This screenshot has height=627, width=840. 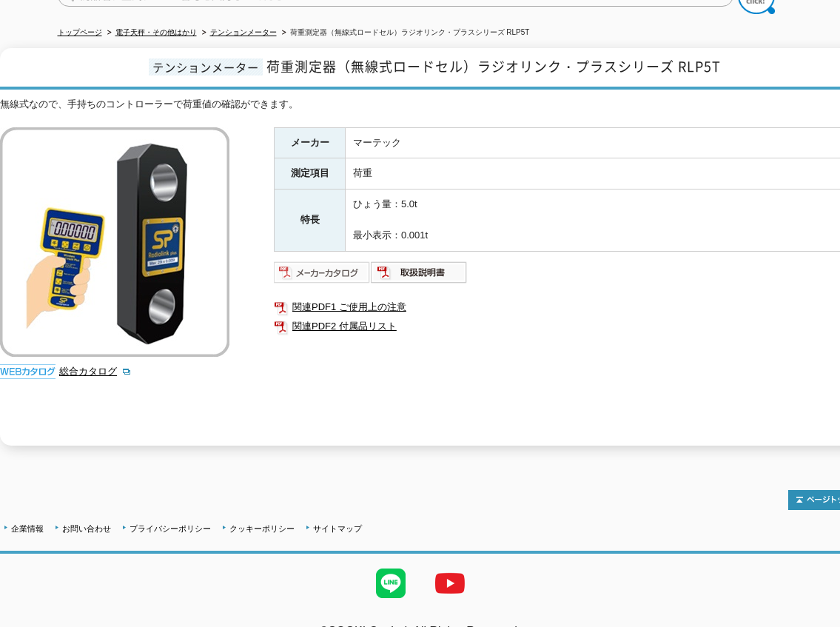 What do you see at coordinates (391, 584) in the screenshot?
I see `img: LINE` at bounding box center [391, 584].